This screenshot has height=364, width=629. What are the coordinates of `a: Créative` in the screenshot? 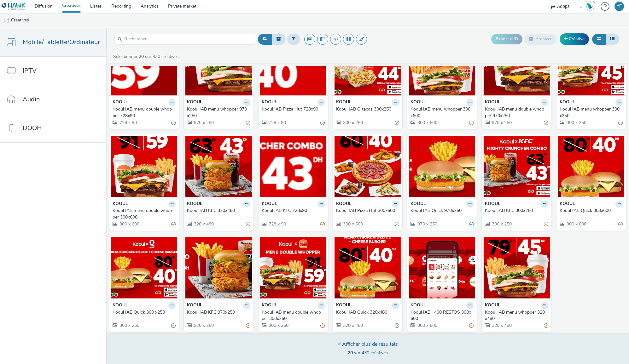 It's located at (574, 39).